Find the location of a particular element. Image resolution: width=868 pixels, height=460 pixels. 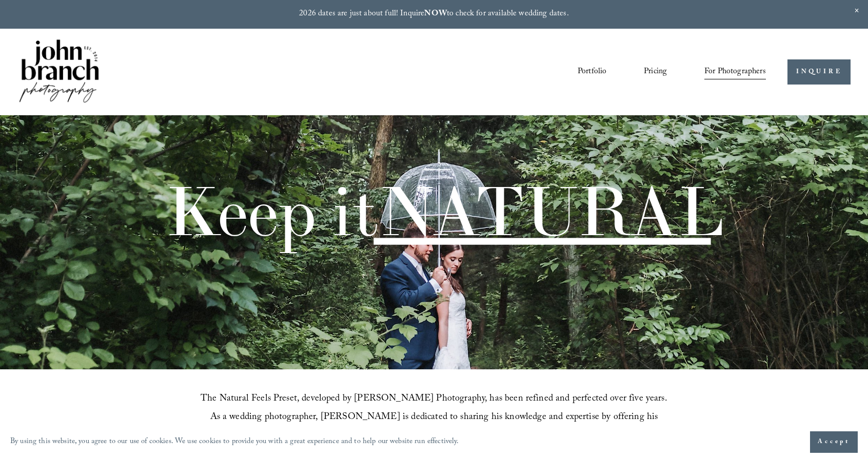

h1: Keep it is located at coordinates (444, 211).